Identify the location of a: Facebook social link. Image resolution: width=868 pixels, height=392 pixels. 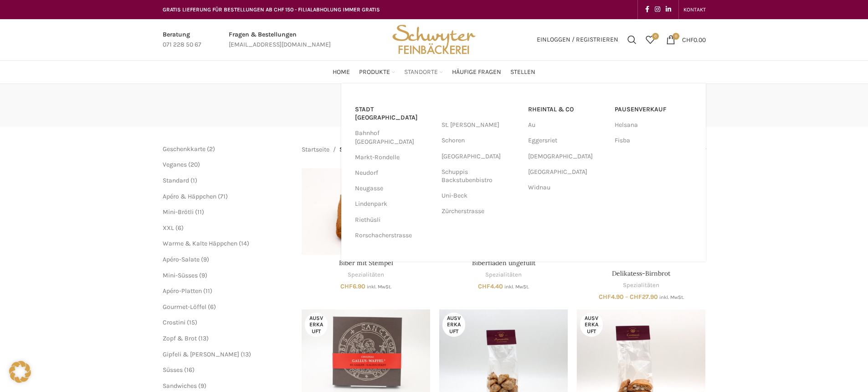
(647, 9).